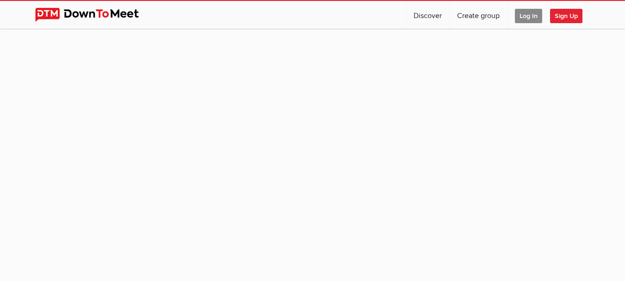 The image size is (625, 281). What do you see at coordinates (528, 15) in the screenshot?
I see `a: Log In` at bounding box center [528, 15].